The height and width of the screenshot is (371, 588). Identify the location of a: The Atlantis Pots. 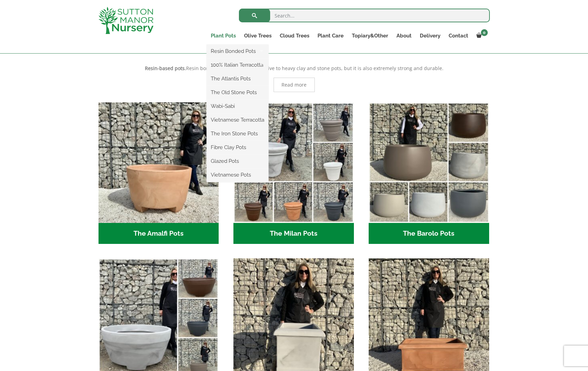
(238, 79).